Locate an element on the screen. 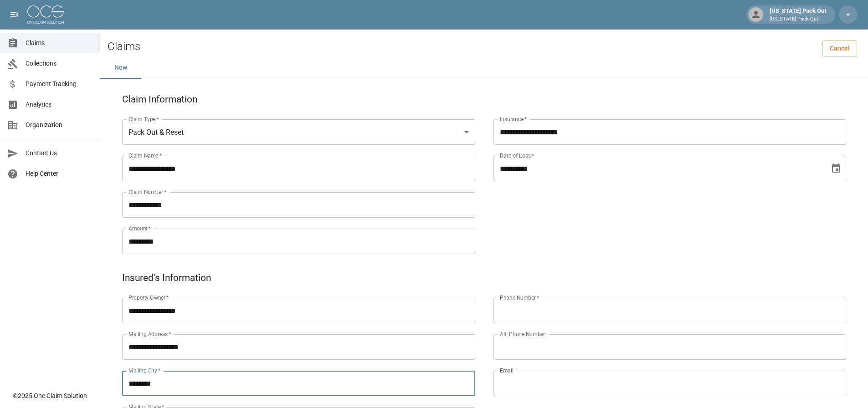 The height and width of the screenshot is (408, 868). button: New is located at coordinates (121, 68).